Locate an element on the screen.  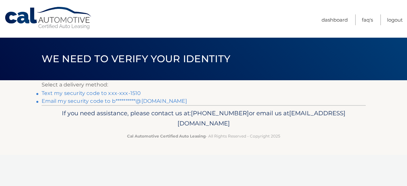
a: FAQ's is located at coordinates (367, 20).